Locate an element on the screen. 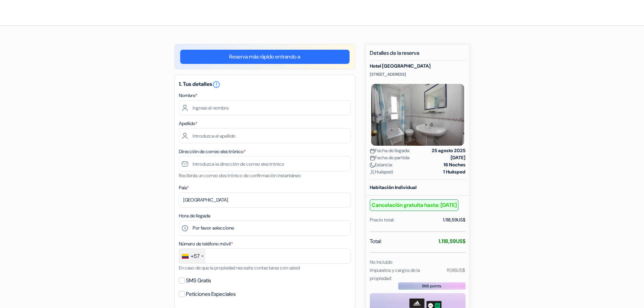 This screenshot has height=308, width=644. small: 111,86US$ is located at coordinates (456, 270).